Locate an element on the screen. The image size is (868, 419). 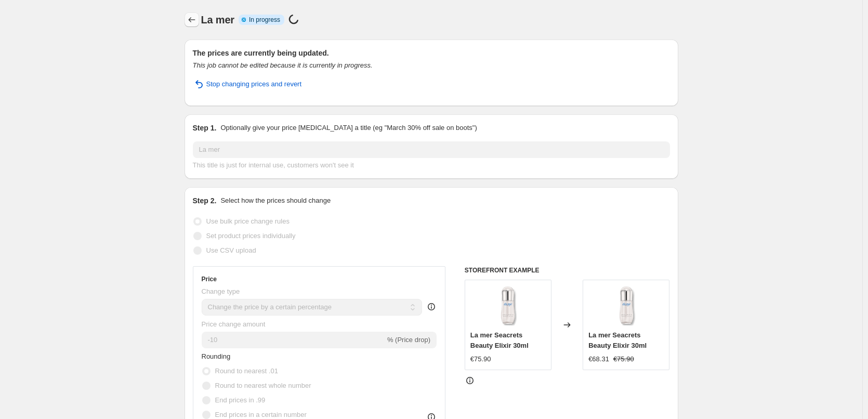
input: -15 is located at coordinates (293, 340).